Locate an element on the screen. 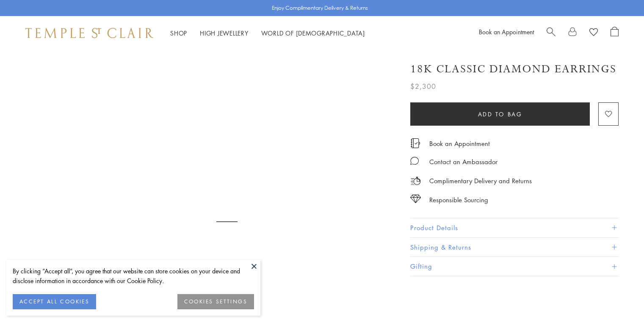 The height and width of the screenshot is (322, 644). nav: Main navigation is located at coordinates (267, 33).